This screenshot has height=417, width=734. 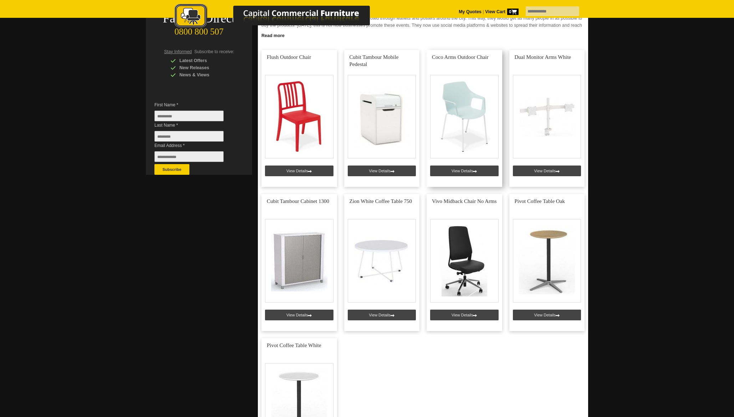 What do you see at coordinates (501, 12) in the screenshot?
I see `a: View Cart0` at bounding box center [501, 12].